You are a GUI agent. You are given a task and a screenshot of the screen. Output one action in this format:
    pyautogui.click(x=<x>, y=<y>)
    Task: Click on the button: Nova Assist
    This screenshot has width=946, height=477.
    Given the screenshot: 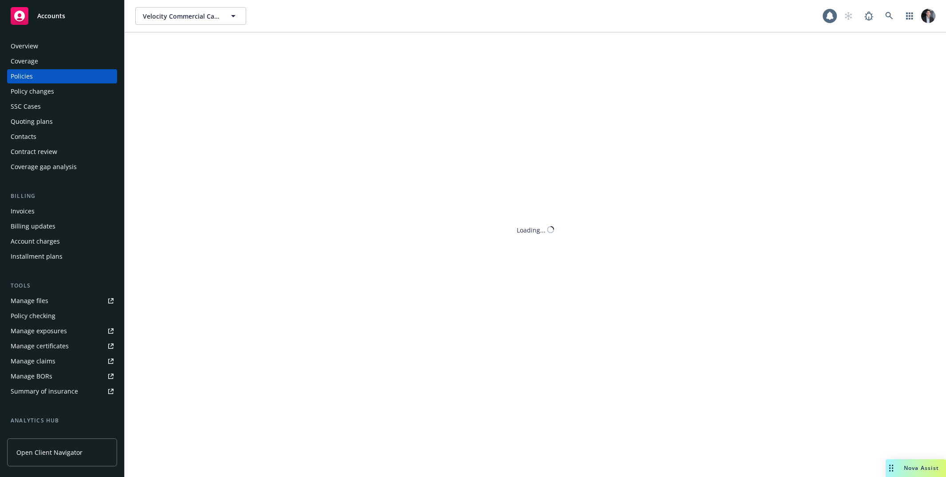 What is the action you would take?
    pyautogui.click(x=915, y=468)
    